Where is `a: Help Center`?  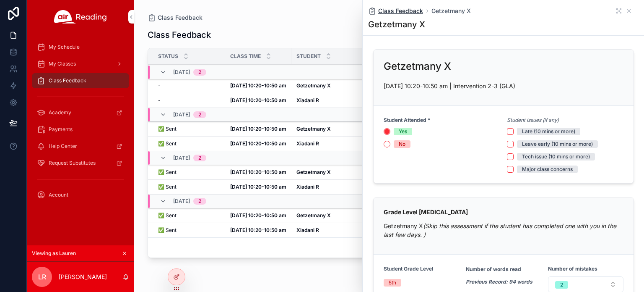 a: Help Center is located at coordinates (80, 146).